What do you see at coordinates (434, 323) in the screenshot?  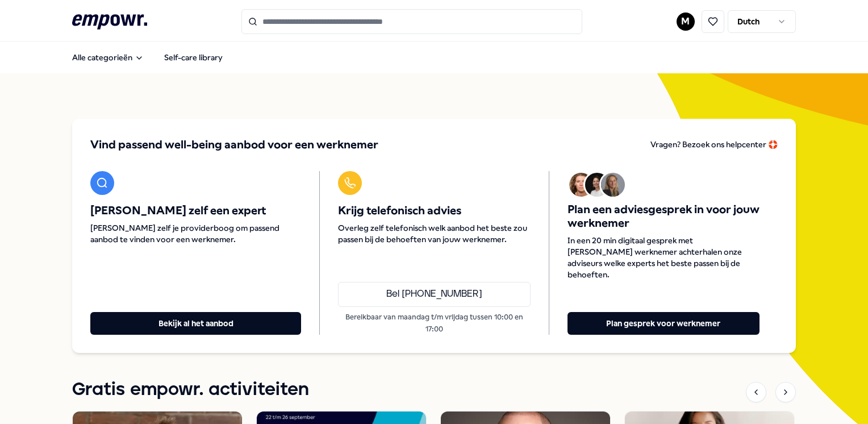 I see `p: Bereikbaar van maandag t/m vrijdag tussen 10:00 en 17:00` at bounding box center [434, 323].